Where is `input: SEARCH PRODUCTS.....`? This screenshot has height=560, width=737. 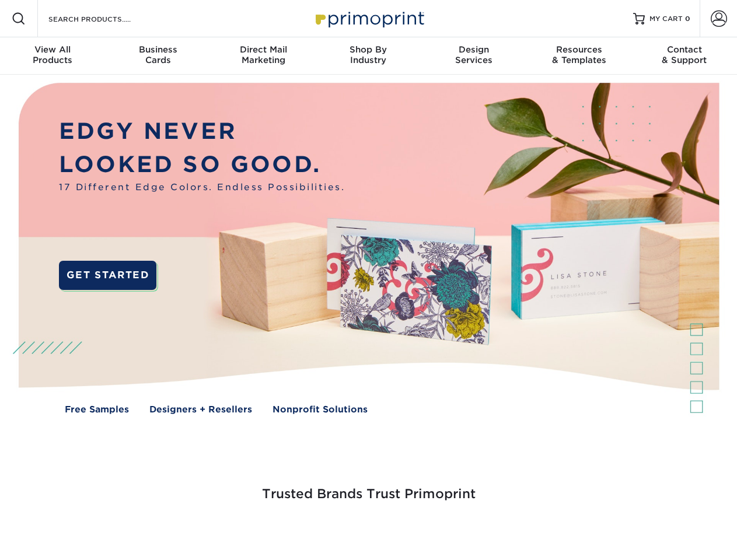 input: SEARCH PRODUCTS..... is located at coordinates (104, 19).